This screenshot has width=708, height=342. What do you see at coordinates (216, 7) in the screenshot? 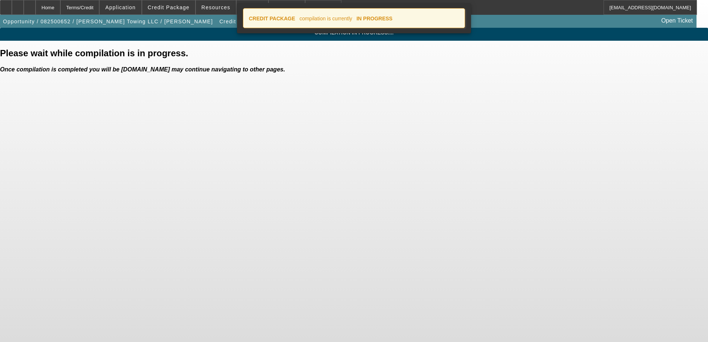
I see `button: Resources` at bounding box center [216, 7].